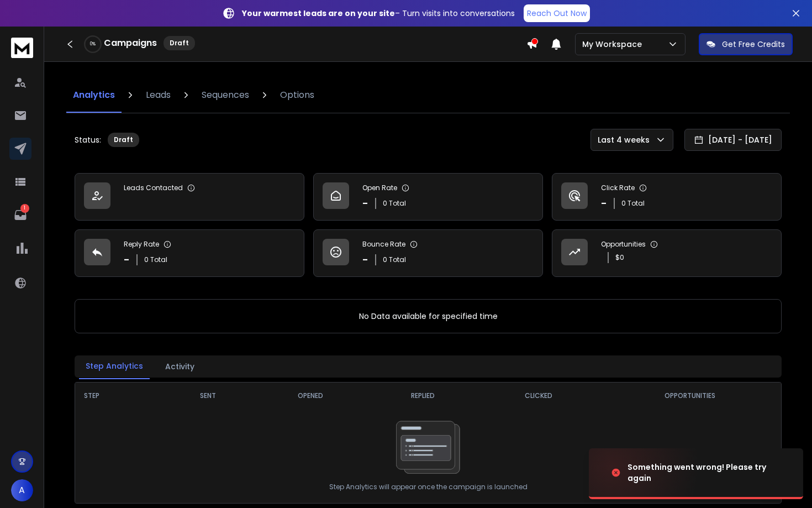 This screenshot has width=812, height=508. Describe the element at coordinates (190, 253) in the screenshot. I see `a: Reply Rate-0 Total` at that location.